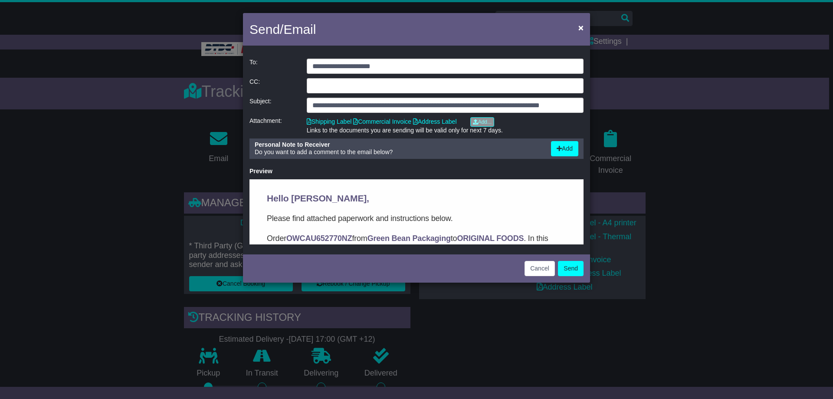 The height and width of the screenshot is (399, 833). I want to click on a: Add..., so click(482, 122).